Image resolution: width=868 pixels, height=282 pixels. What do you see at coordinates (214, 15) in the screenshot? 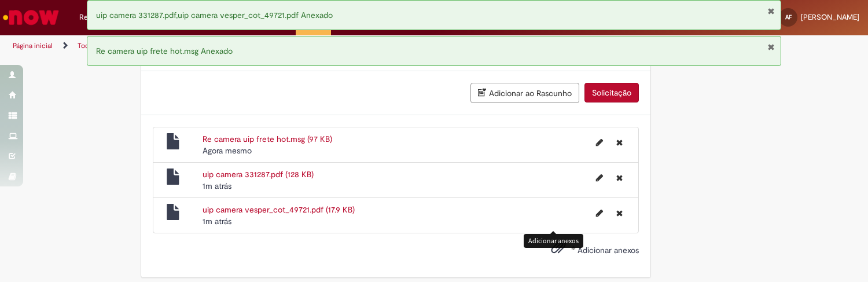
I see `span: uip camera 331287.pdf,uip camera vesper_cot_49721.pdf Anexado` at bounding box center [214, 15].